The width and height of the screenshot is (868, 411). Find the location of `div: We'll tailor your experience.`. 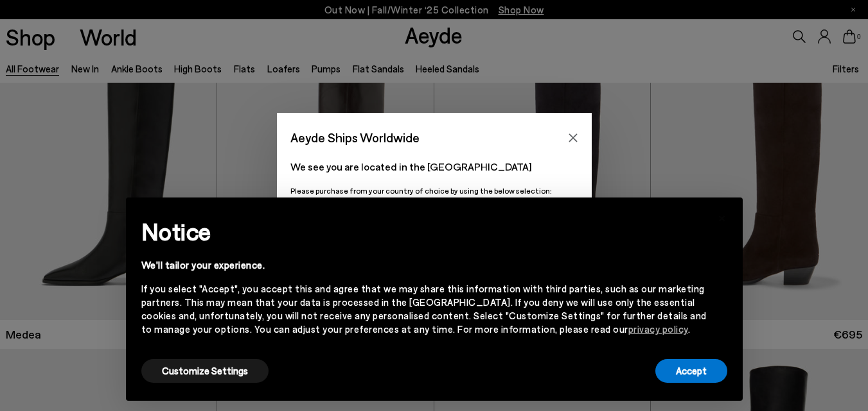

div: We'll tailor your experience. is located at coordinates (424, 265).